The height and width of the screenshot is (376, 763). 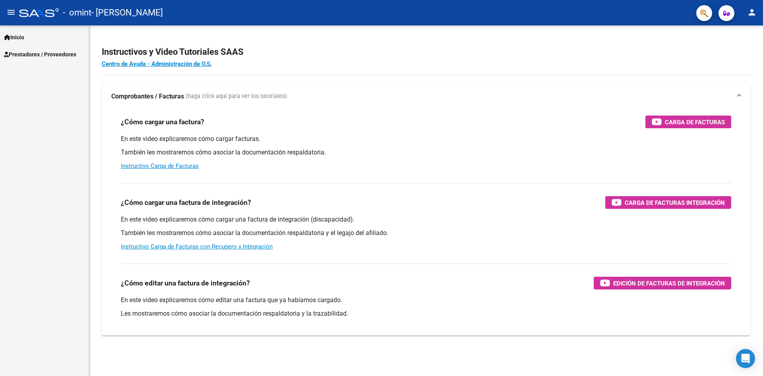 I want to click on button: Carga de Facturas, so click(x=688, y=122).